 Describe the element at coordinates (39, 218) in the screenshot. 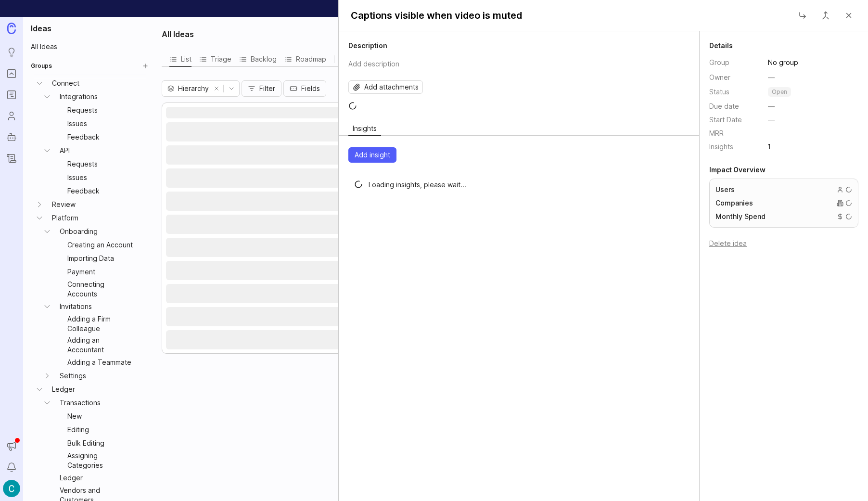

I see `button: Platform expand` at that location.